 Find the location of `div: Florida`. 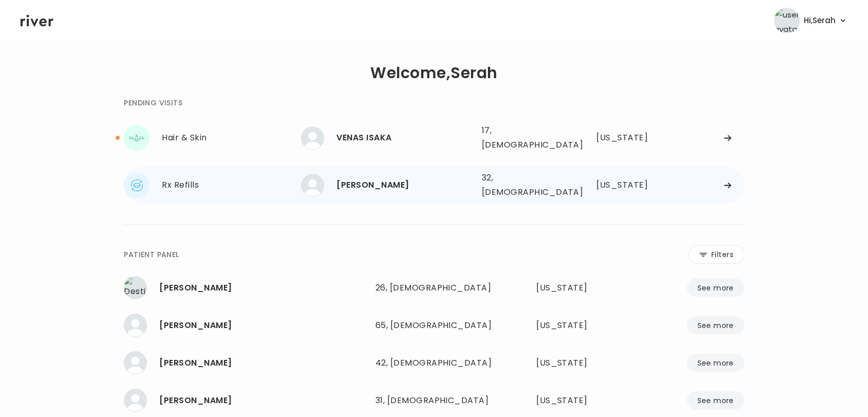

div: Florida is located at coordinates (578, 288).